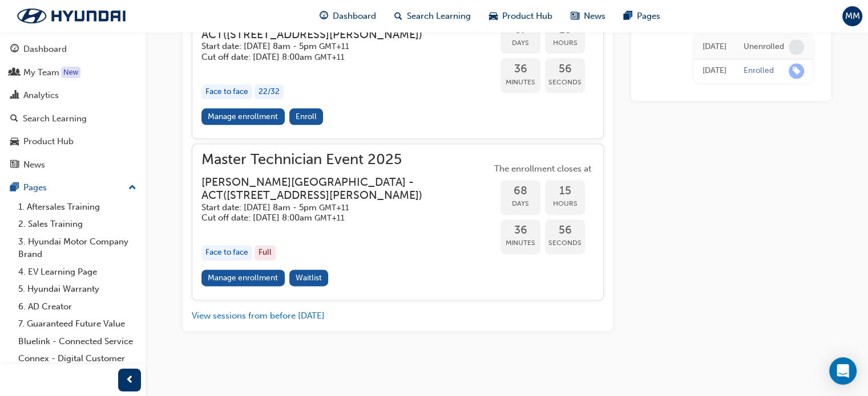 The height and width of the screenshot is (396, 868). What do you see at coordinates (73, 107) in the screenshot?
I see `button: DashboardMy TeamAnalyticsSearch LearningProduct HubNews` at bounding box center [73, 107].